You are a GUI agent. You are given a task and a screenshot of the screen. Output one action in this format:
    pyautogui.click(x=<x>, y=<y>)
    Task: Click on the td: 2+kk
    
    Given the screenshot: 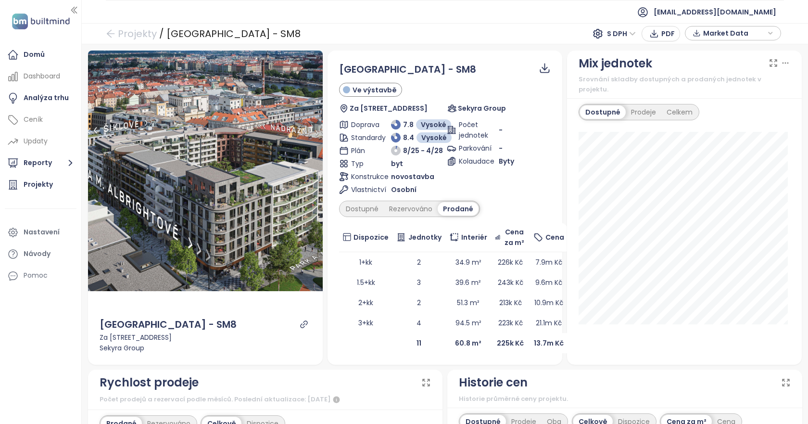 What is the action you would take?
    pyautogui.click(x=366, y=303)
    